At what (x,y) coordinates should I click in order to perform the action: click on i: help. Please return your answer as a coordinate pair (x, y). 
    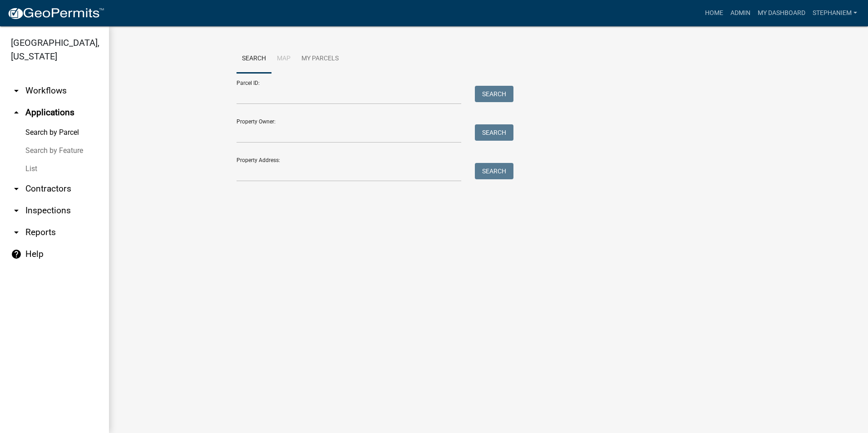
    Looking at the image, I should click on (17, 254).